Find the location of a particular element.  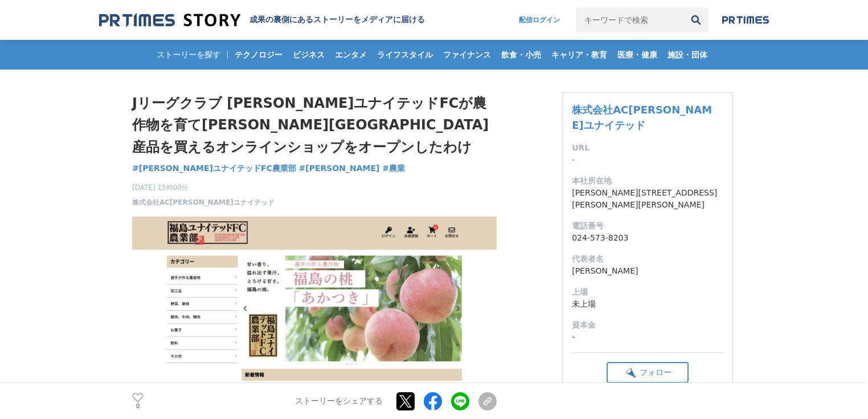

img: thumbnail_bdf81630-a0b7-11ea-a9d9-2bc023941d9e.png is located at coordinates (315, 307).